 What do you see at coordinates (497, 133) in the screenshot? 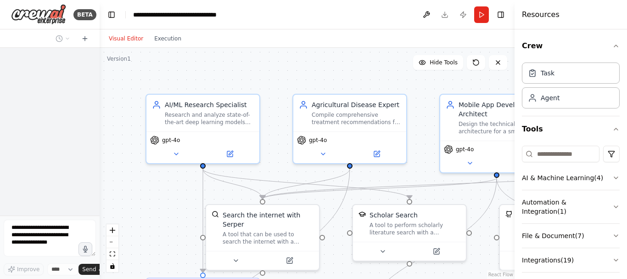
I see `div: Mobile App Development ArchitectDesign the technical architecture for a smartphone-based crop hea...` at bounding box center [497, 133].